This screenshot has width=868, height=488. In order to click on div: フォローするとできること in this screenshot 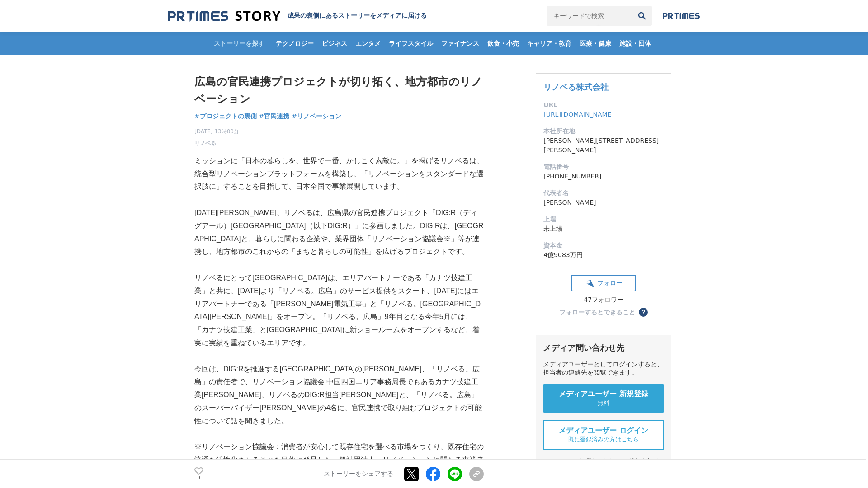, I will do `click(597, 312)`.